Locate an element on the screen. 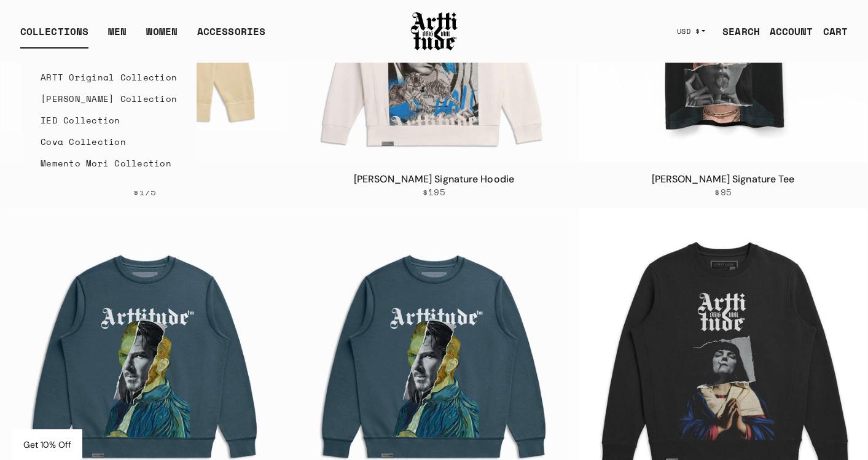 This screenshot has width=868, height=460. span: $195 is located at coordinates (433, 192).